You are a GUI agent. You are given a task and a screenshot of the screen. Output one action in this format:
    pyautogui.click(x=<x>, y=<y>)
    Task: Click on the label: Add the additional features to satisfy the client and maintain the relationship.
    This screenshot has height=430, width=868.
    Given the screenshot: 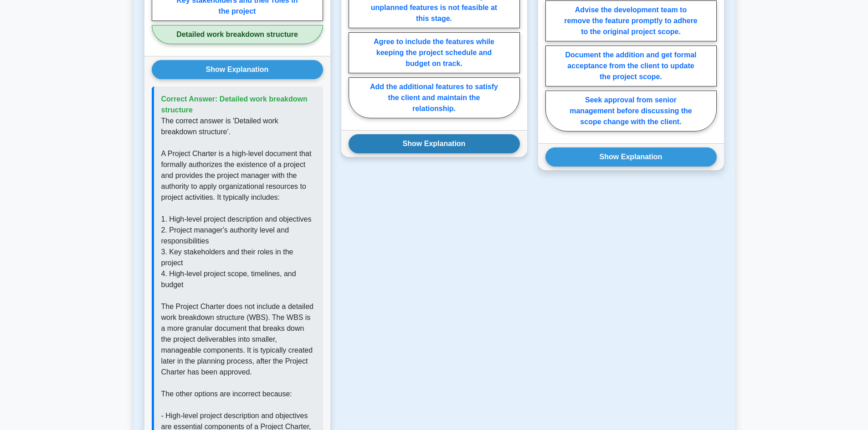 What is the action you would take?
    pyautogui.click(x=434, y=98)
    